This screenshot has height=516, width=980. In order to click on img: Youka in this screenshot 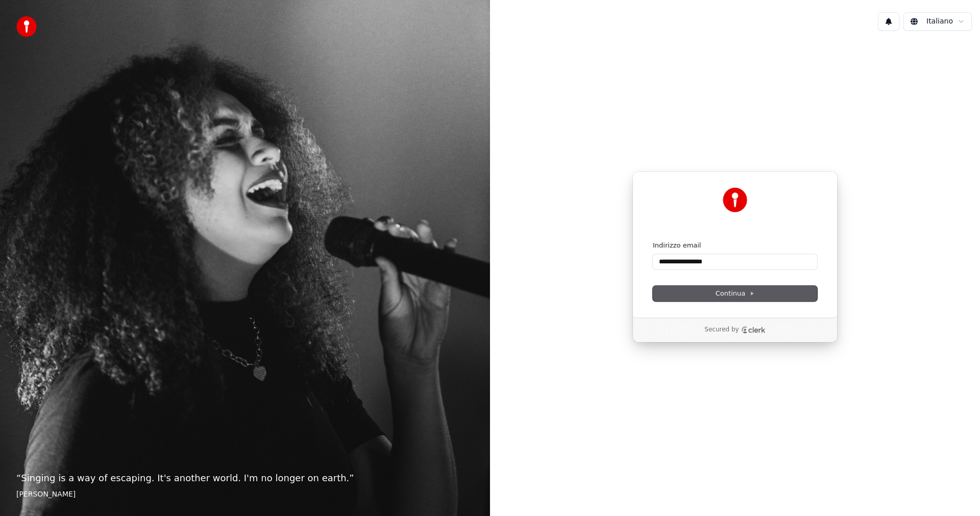, I will do `click(735, 200)`.